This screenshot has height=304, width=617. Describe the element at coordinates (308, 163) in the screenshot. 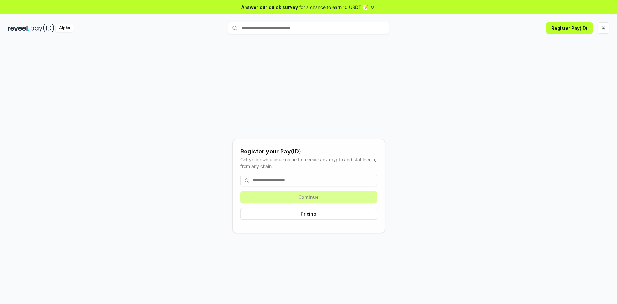

I see `div: Get your own unique name to receive any crypto and stablecoin, from any chain` at that location.